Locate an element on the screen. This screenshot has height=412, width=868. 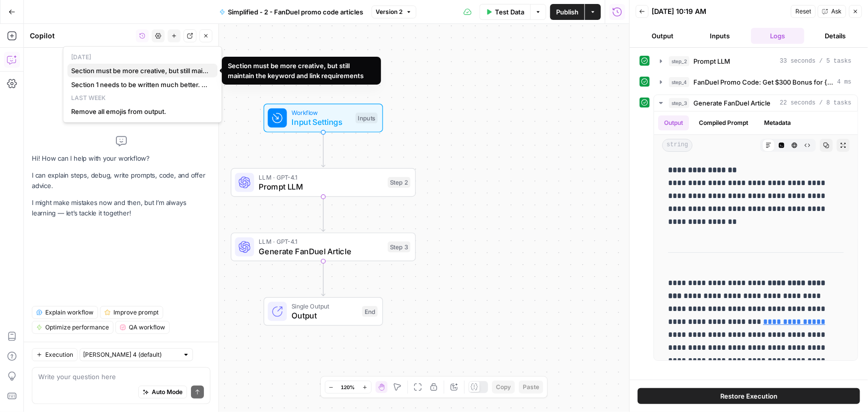
div: LLM · GPT-4.1Prompt LLMStep 2 is located at coordinates (323, 183).